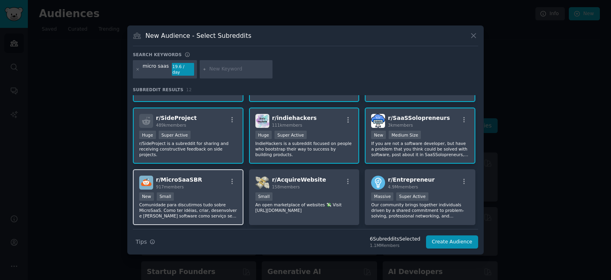 Image resolution: width=611 pixels, height=280 pixels. What do you see at coordinates (294, 118) in the screenshot?
I see `span: r/ indiehackers` at bounding box center [294, 118].